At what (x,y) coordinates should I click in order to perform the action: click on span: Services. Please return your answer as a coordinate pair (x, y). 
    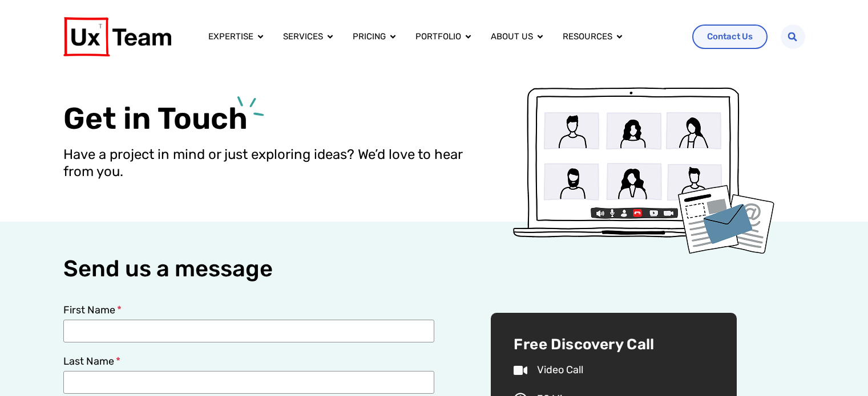
    Looking at the image, I should click on (303, 36).